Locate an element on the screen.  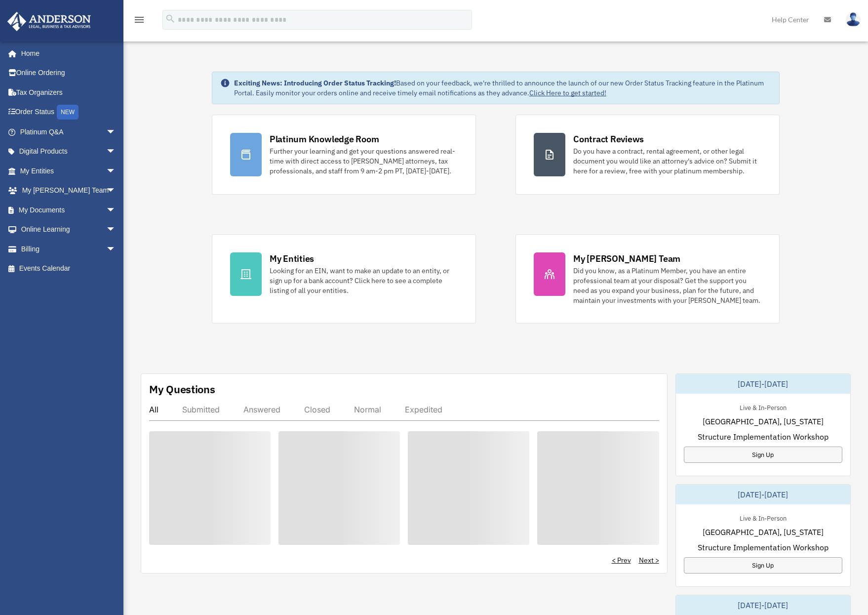
a: My Documentsarrow_drop_down is located at coordinates (69, 210).